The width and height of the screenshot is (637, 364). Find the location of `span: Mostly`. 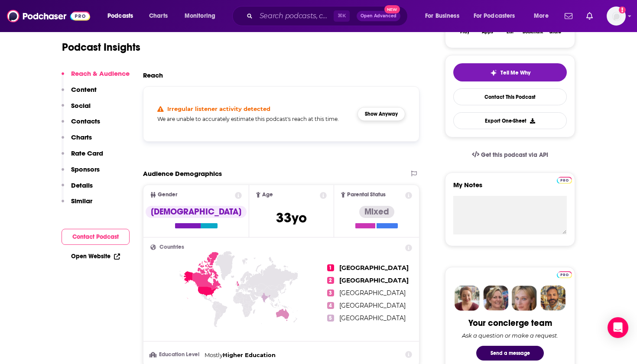

span: Mostly is located at coordinates (214, 355).